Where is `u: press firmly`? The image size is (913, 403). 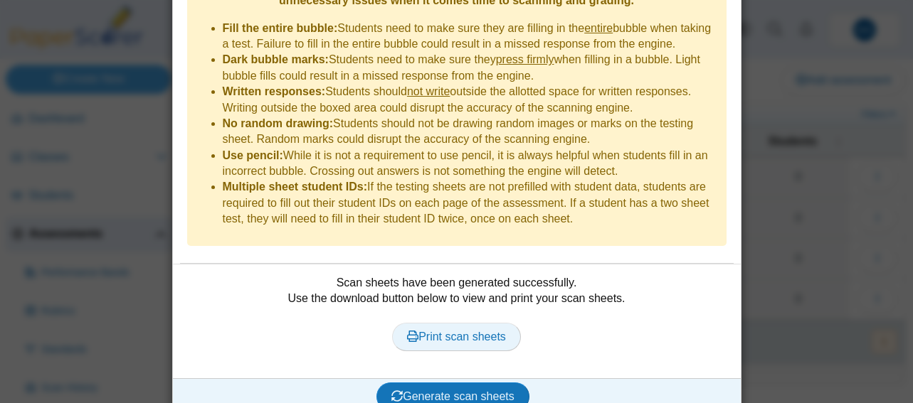
u: press firmly is located at coordinates (525, 59).